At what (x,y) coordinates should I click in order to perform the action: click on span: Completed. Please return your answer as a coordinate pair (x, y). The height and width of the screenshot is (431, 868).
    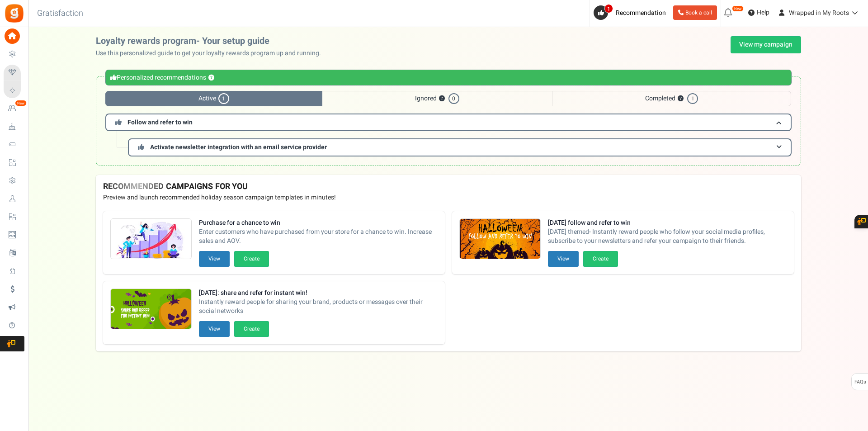
    Looking at the image, I should click on (671, 99).